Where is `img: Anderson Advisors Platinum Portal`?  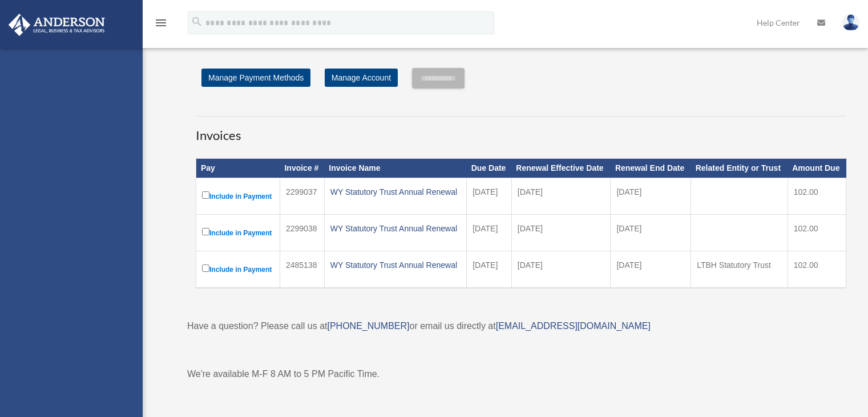
img: Anderson Advisors Platinum Portal is located at coordinates (57, 24).